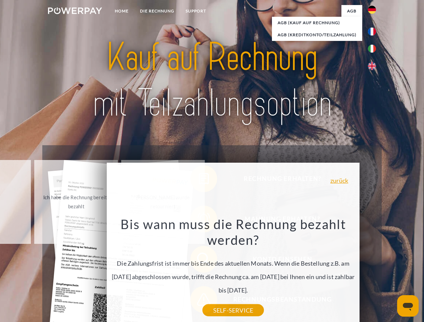  I want to click on a: agb, so click(352, 11).